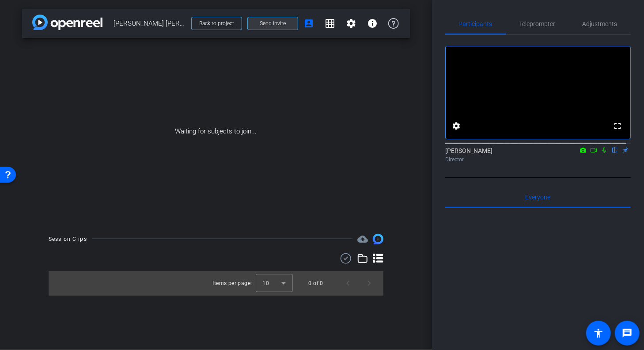 This screenshot has width=644, height=350. What do you see at coordinates (378, 239) in the screenshot?
I see `img: Session clips` at bounding box center [378, 239].